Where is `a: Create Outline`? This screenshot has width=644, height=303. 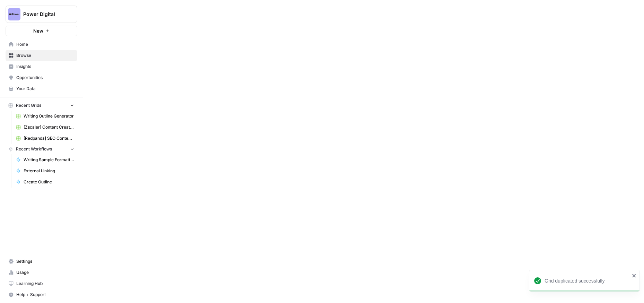 a: Create Outline is located at coordinates (45, 182).